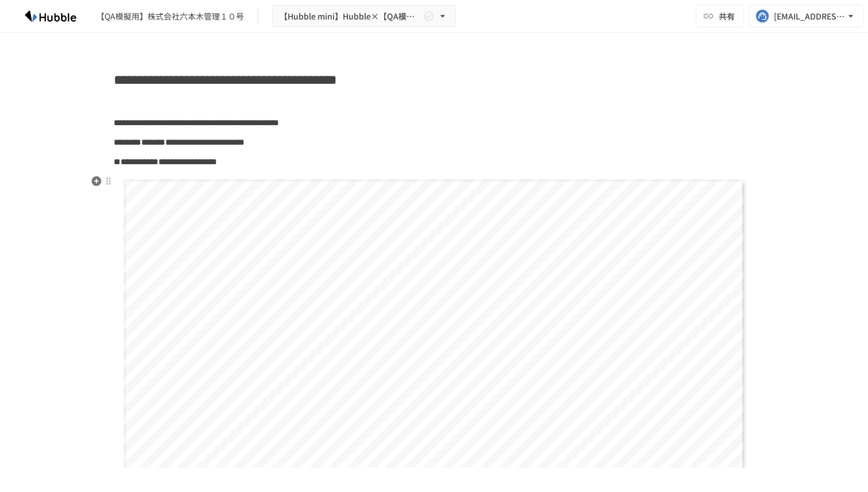  Describe the element at coordinates (720, 16) in the screenshot. I see `button: 共有` at that location.